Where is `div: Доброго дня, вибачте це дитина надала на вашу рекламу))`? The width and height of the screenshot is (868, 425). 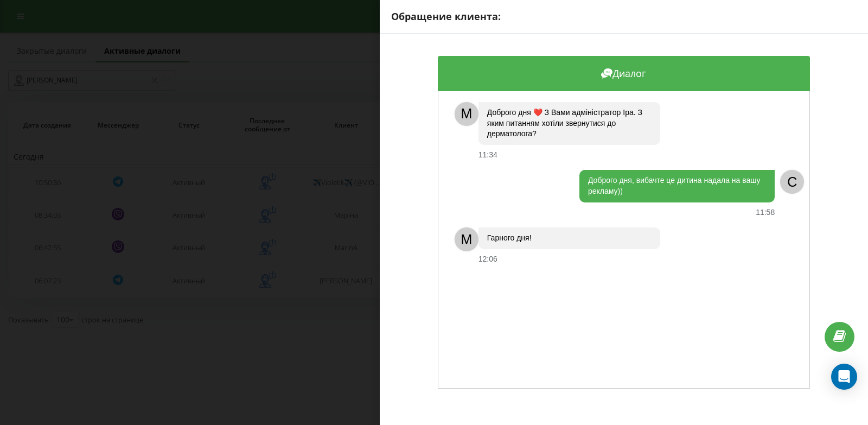 div: Доброго дня, вибачте це дитина надала на вашу рекламу)) is located at coordinates (677, 186).